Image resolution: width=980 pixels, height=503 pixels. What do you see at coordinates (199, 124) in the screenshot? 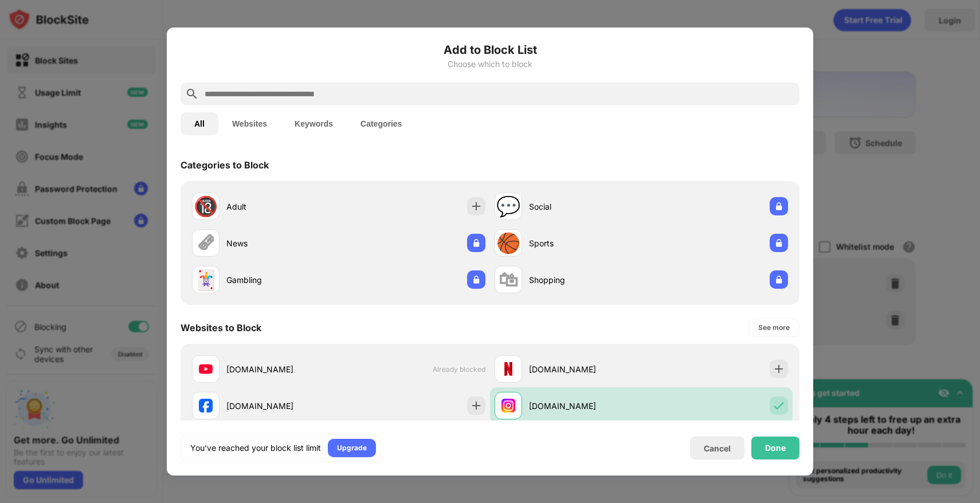
I see `button: All` at bounding box center [199, 124].